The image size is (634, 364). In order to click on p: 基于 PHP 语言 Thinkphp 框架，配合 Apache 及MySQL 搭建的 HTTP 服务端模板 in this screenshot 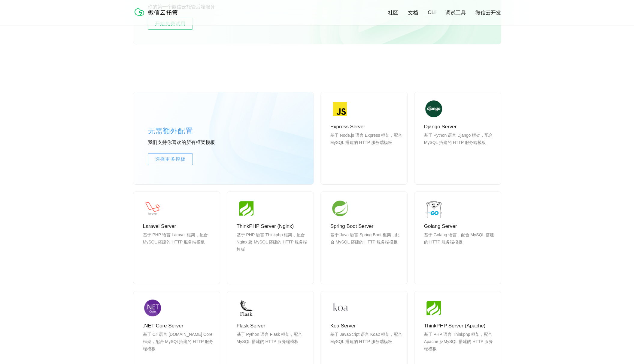, I will do `click(460, 345)`.